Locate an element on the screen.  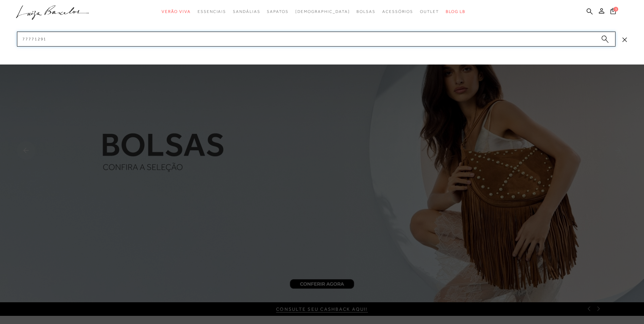
span: Essenciais is located at coordinates (212, 12).